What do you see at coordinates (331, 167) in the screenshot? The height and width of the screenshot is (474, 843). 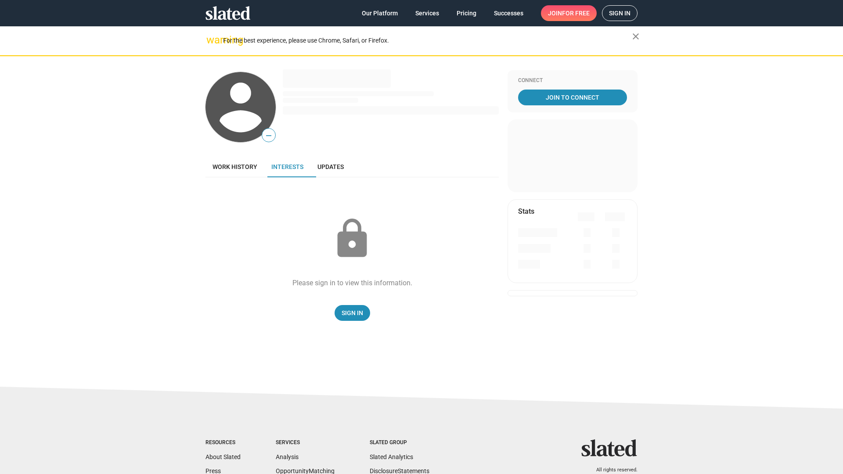 I see `a: Updates` at bounding box center [331, 167].